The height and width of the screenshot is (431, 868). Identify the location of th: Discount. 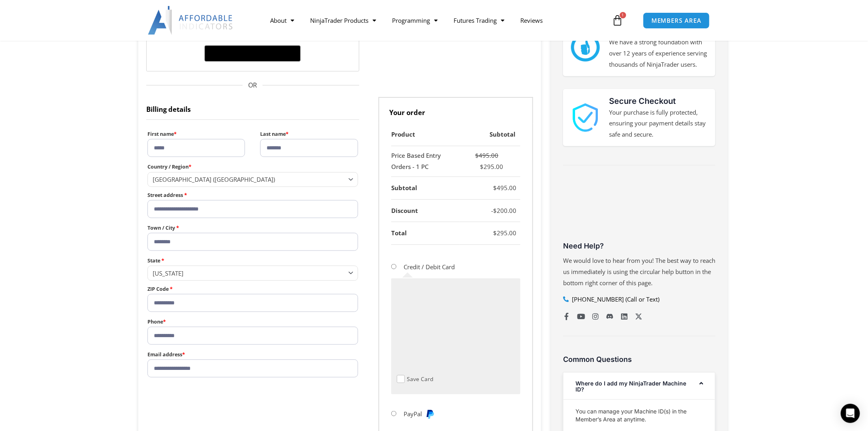
(425, 211).